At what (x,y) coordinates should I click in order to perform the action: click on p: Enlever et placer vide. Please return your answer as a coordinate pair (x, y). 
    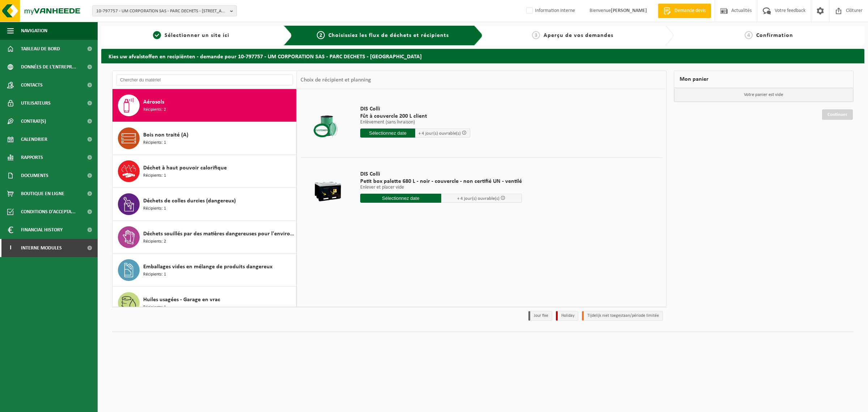
    Looking at the image, I should click on (441, 187).